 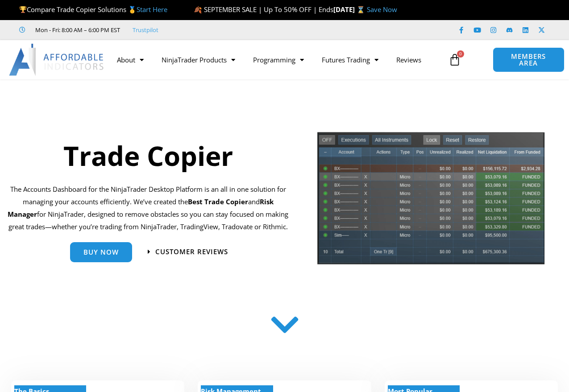 I want to click on a: Reviews, so click(x=409, y=60).